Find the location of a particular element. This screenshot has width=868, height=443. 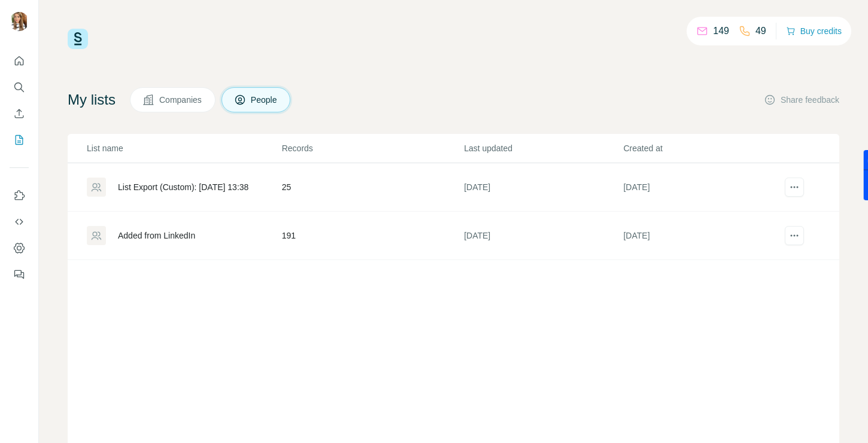

button: Enrich CSV is located at coordinates (19, 114).